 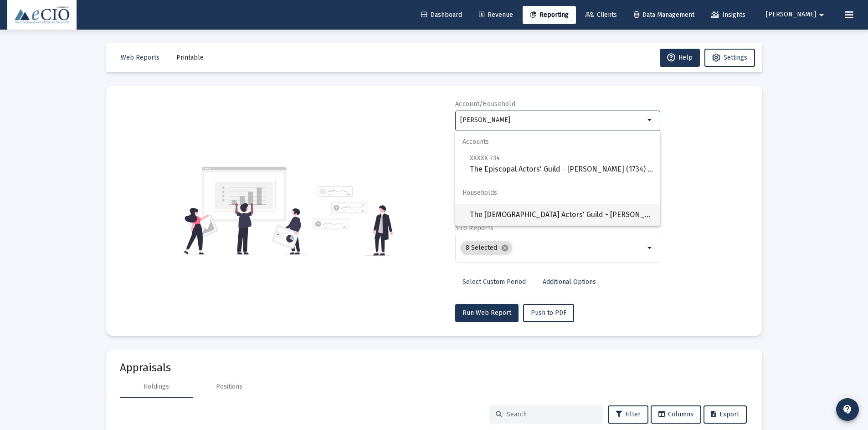 I want to click on a: Dashboard, so click(x=442, y=15).